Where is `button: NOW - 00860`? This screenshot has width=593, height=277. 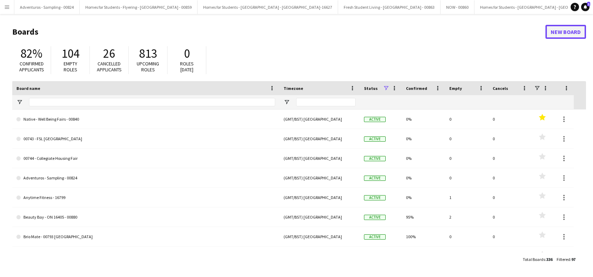 button: NOW - 00860 is located at coordinates (457, 7).